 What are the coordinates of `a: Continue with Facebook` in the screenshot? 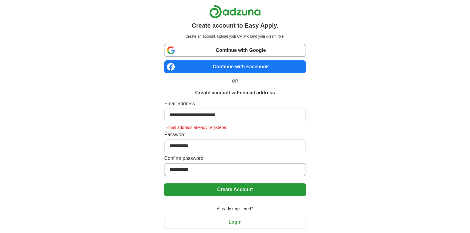 It's located at (235, 67).